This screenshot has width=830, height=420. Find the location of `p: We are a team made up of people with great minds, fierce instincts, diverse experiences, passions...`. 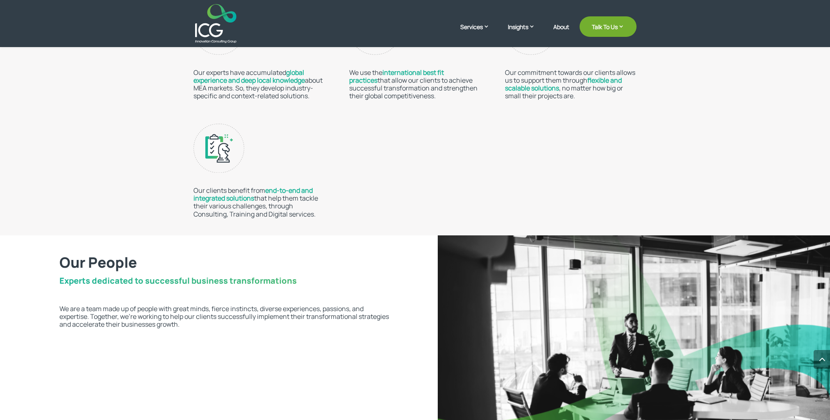

p: We are a team made up of people with great minds, fierce instincts, diverse experiences, passions... is located at coordinates (226, 317).